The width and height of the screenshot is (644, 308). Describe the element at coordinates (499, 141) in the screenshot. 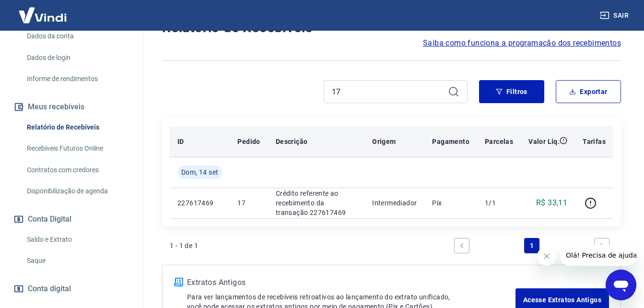

I see `p: Parcelas` at that location.